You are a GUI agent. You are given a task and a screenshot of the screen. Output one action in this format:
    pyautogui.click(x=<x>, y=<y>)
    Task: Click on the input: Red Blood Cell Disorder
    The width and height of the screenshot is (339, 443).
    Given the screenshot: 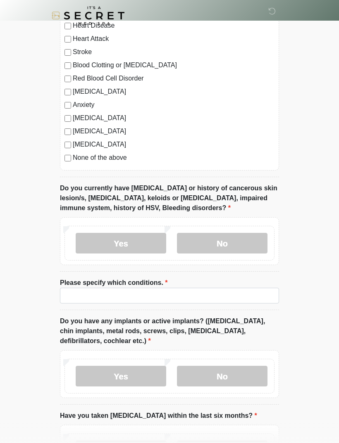 What is the action you would take?
    pyautogui.click(x=68, y=79)
    